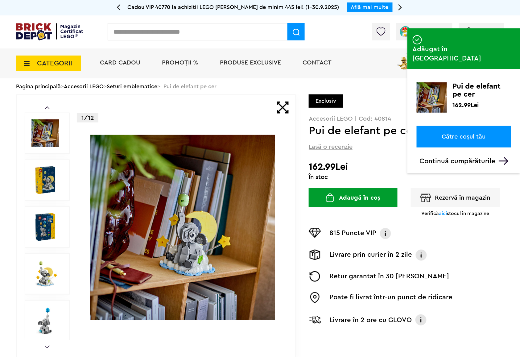 The width and height of the screenshot is (520, 357). I want to click on span: aici, so click(443, 214).